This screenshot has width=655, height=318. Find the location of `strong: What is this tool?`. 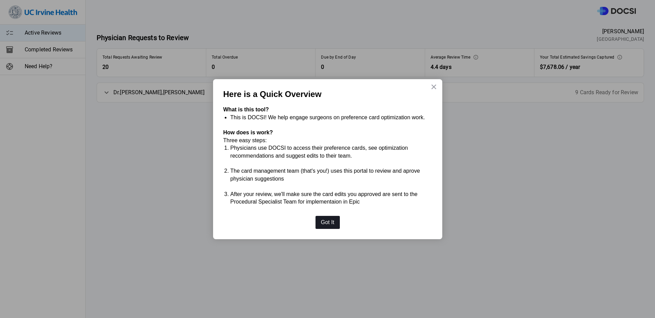

strong: What is this tool? is located at coordinates (246, 109).